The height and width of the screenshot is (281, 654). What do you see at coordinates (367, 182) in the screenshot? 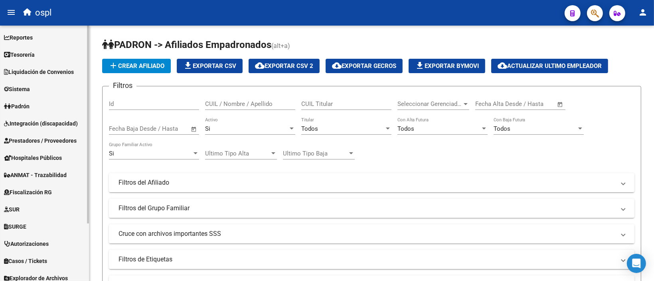
I see `mat-panel-title: Filtros del Afiliado` at bounding box center [367, 182].